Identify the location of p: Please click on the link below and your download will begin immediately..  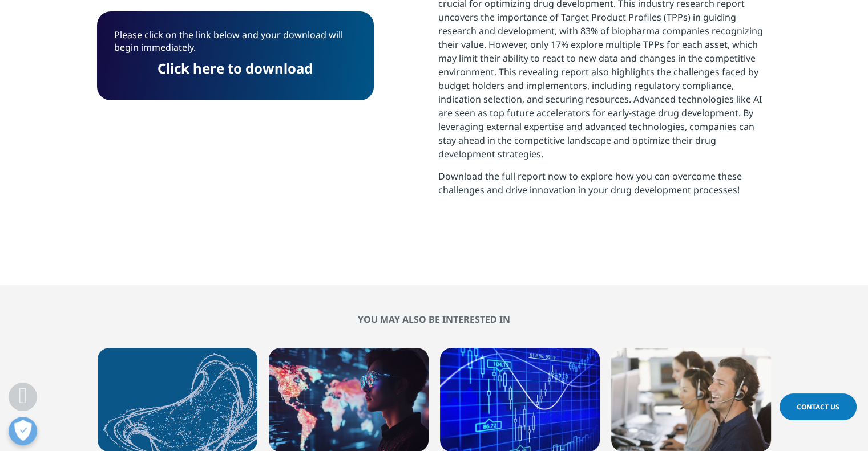
(235, 45).